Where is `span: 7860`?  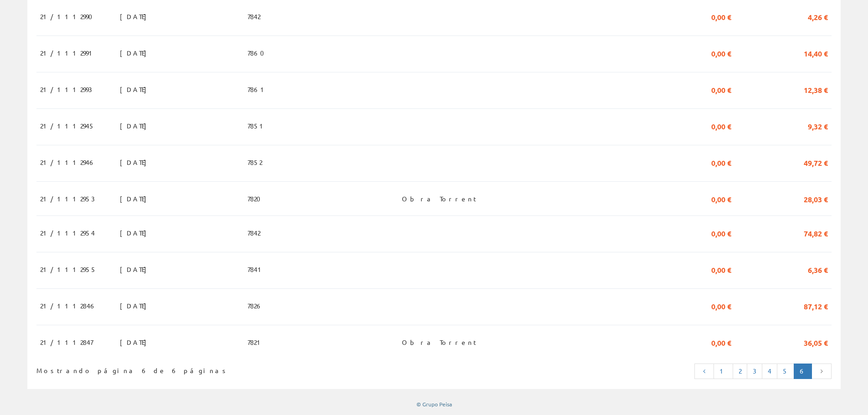 span: 7860 is located at coordinates (258, 53).